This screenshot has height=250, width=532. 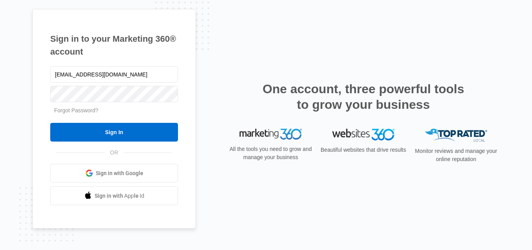 What do you see at coordinates (120, 196) in the screenshot?
I see `span: Sign in with Apple Id` at bounding box center [120, 196].